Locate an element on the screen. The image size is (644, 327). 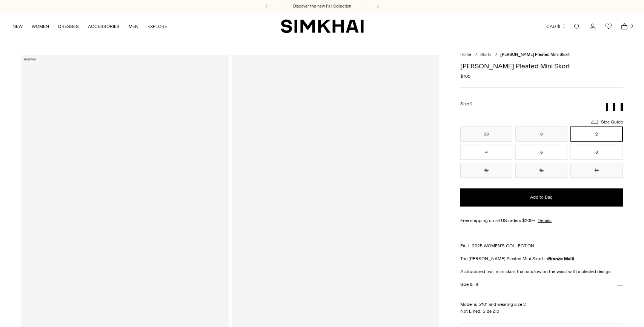
p: A structured twill mini skort that sits low on the waist with a pleated design. is located at coordinates (541, 272).